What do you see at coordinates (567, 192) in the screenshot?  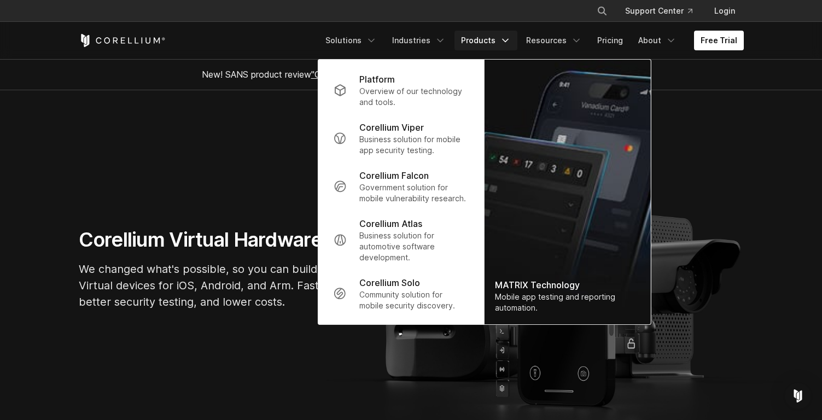 I see `img: Matrix_WebNav_1x` at bounding box center [567, 192].